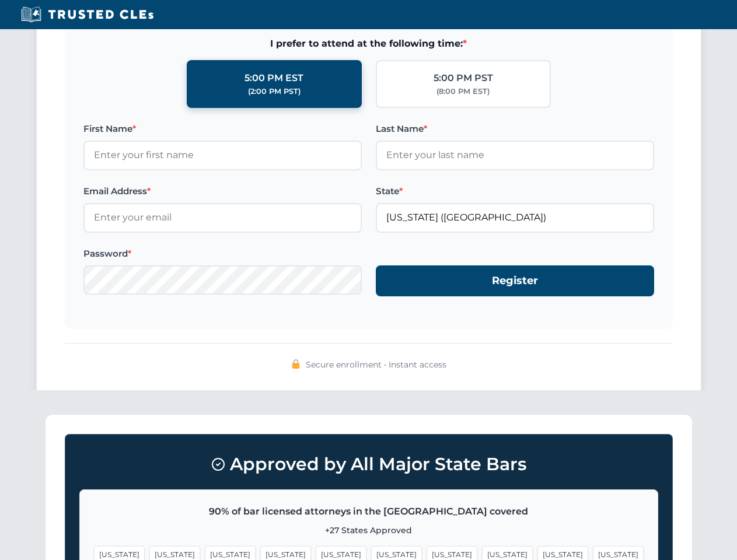  I want to click on span: Secure enrollment • Instant access, so click(376, 365).